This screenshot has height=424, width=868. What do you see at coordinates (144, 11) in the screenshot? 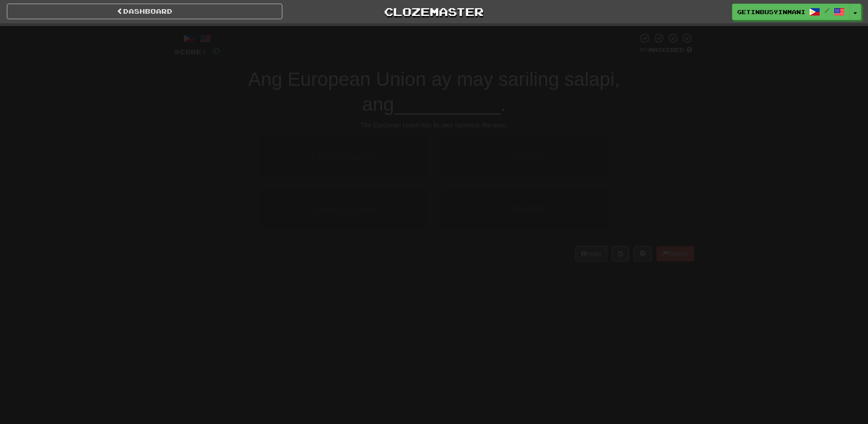
I see `a: Dashboard` at bounding box center [144, 11].